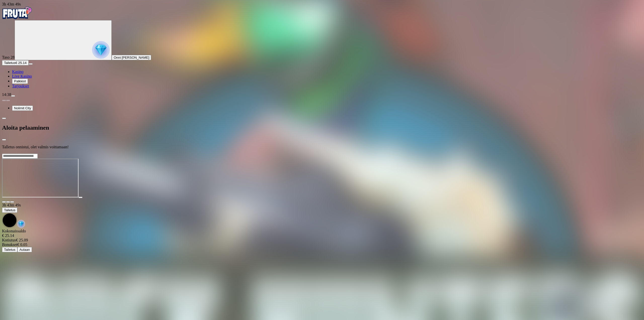 The width and height of the screenshot is (644, 320). What do you see at coordinates (18, 72) in the screenshot?
I see `a: Kasino` at bounding box center [18, 72].